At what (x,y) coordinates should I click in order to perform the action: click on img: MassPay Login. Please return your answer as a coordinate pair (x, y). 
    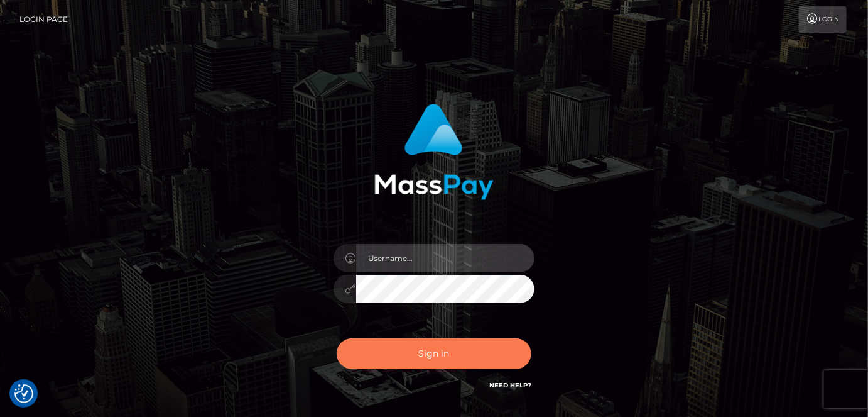
    Looking at the image, I should click on (434, 152).